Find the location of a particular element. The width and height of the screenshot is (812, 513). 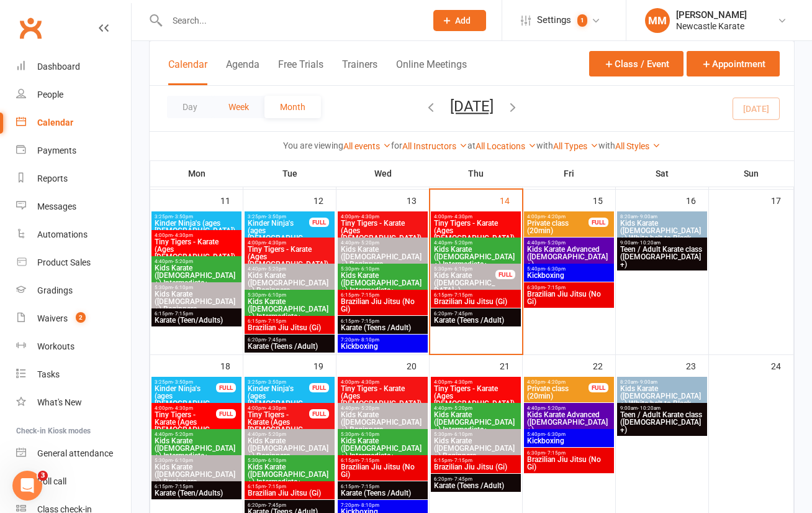

a: All Instructors is located at coordinates (435, 146).